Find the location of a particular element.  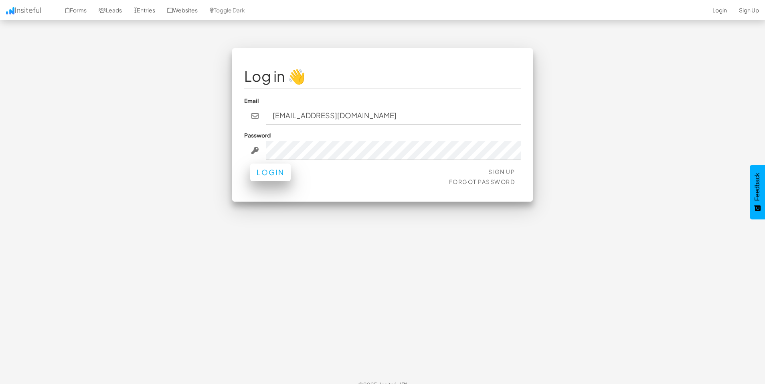

a: Forgot Password is located at coordinates (482, 182).